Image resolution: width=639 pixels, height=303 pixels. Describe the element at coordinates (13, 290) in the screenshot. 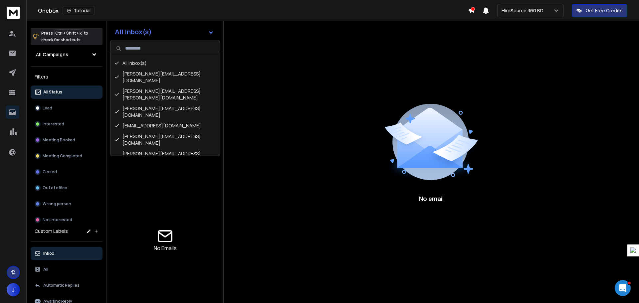

I see `span: J` at that location.